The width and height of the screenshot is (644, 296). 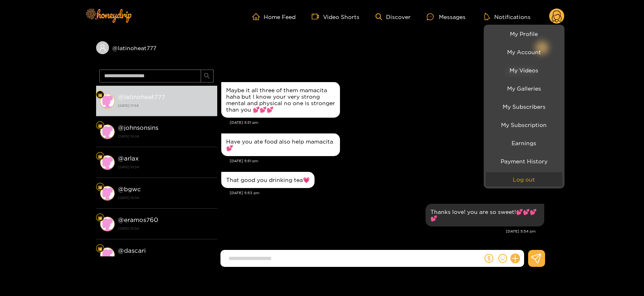 What do you see at coordinates (524, 88) in the screenshot?
I see `a: My Galleries` at bounding box center [524, 88].